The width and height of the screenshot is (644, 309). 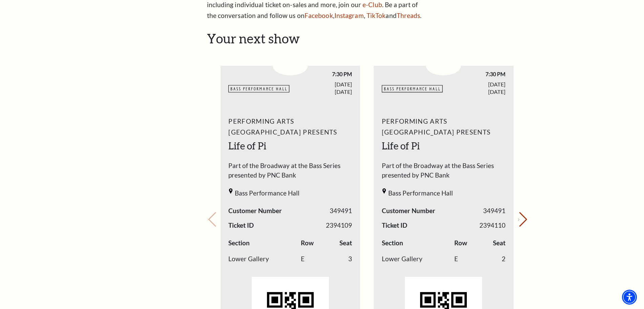 I want to click on a: TikTok - open in a new tab, so click(x=376, y=15).